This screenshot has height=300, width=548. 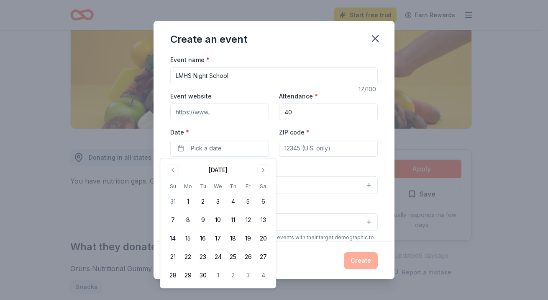 What do you see at coordinates (173, 170) in the screenshot?
I see `button: Go to previous month` at bounding box center [173, 170].